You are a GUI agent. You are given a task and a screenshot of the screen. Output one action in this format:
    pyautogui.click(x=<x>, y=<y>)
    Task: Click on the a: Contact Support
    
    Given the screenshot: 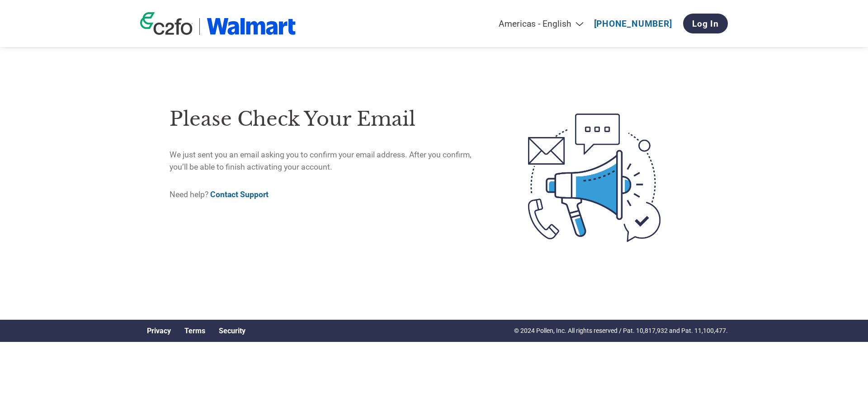 What is the action you would take?
    pyautogui.click(x=239, y=194)
    